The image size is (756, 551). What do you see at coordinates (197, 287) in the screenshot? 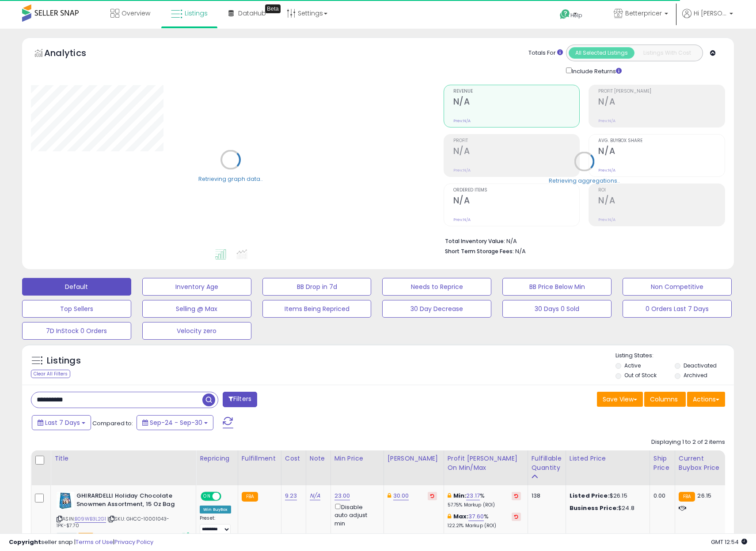
I see `button: Inventory Age` at bounding box center [197, 287].